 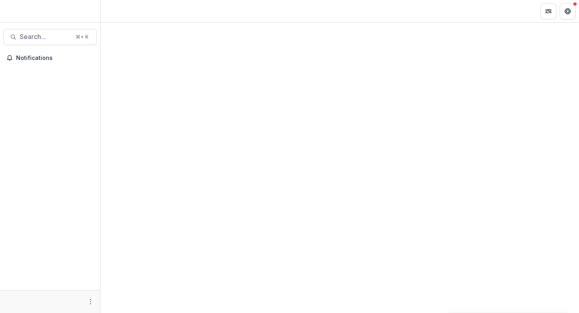 I want to click on span: Notifications, so click(x=55, y=58).